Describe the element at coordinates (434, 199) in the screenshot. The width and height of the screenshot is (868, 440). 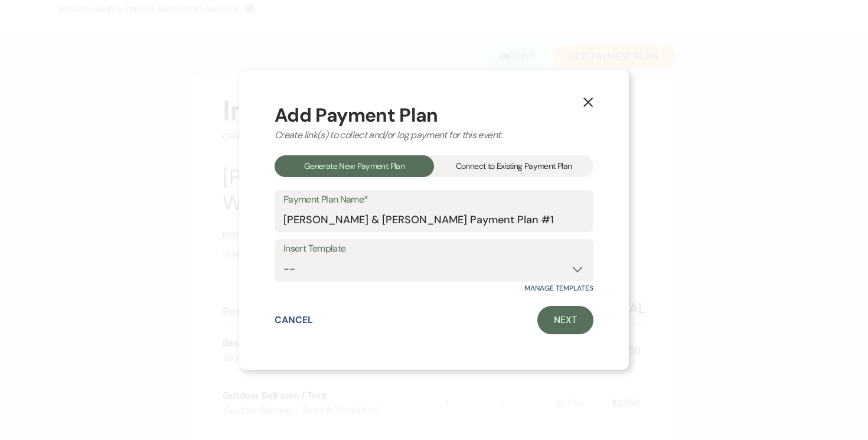
I see `label: Payment Plan Name*` at that location.